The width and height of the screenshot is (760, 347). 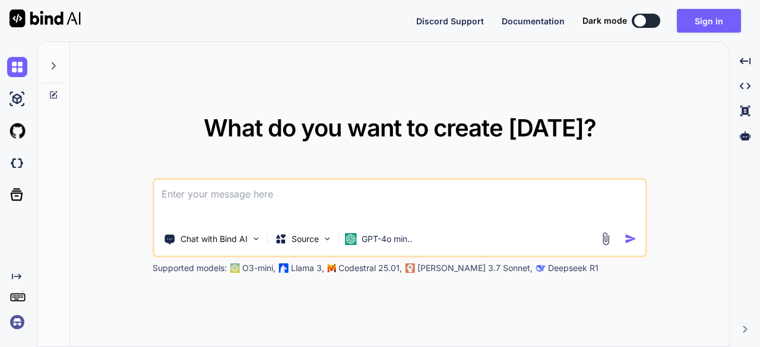 I want to click on button: Documentation, so click(x=533, y=21).